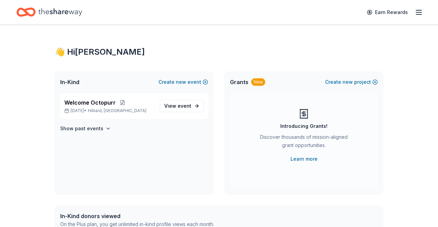 The width and height of the screenshot is (438, 227). I want to click on span: In-Kind, so click(70, 82).